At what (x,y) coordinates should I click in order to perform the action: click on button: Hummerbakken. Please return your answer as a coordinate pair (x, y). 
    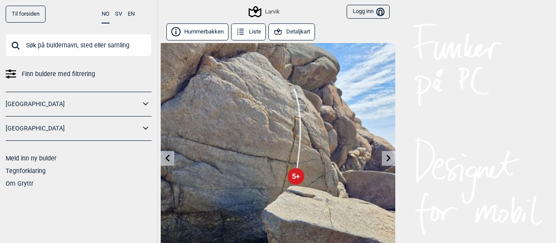
    Looking at the image, I should click on (197, 32).